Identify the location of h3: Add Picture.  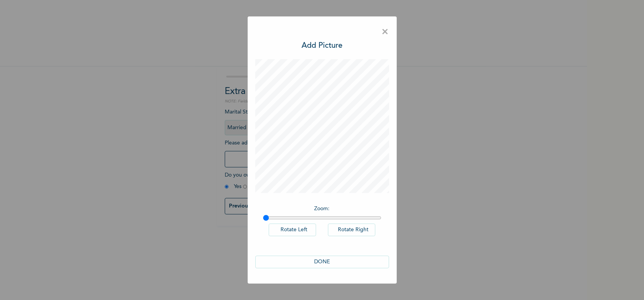
(322, 46).